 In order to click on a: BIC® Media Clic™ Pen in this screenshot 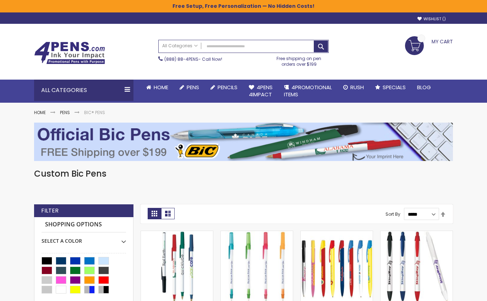, I will do `click(337, 233)`.